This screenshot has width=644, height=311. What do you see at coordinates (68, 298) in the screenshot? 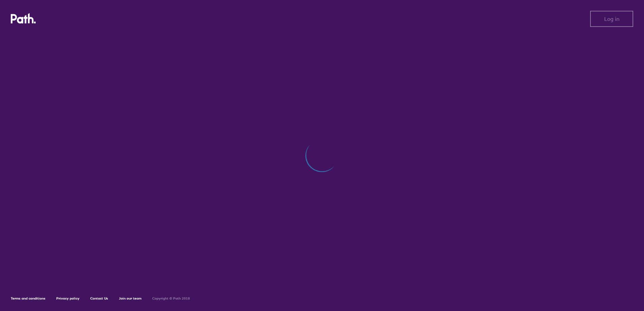
I see `a: Privacy policy` at bounding box center [68, 298].